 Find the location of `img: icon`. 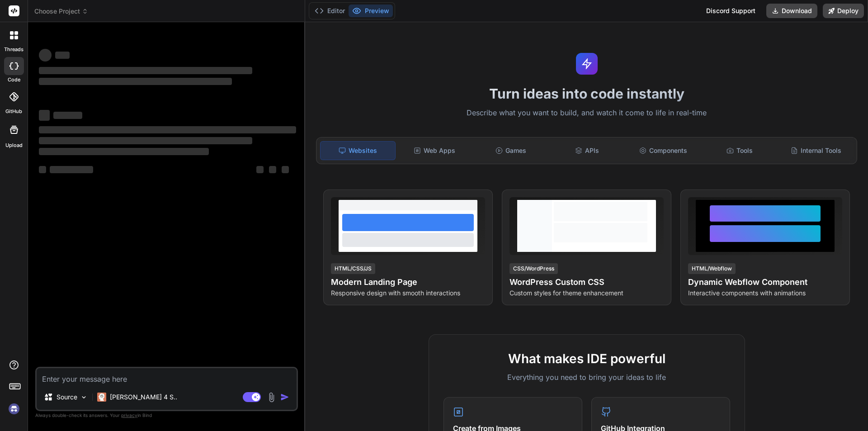

img: icon is located at coordinates (285, 397).